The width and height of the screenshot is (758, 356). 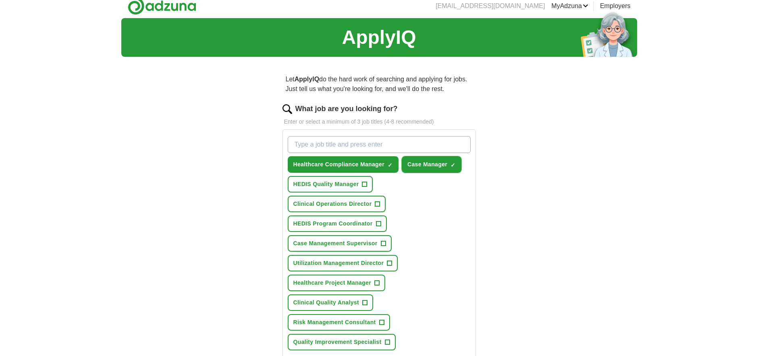 I want to click on h1: ApplyIQ, so click(x=379, y=38).